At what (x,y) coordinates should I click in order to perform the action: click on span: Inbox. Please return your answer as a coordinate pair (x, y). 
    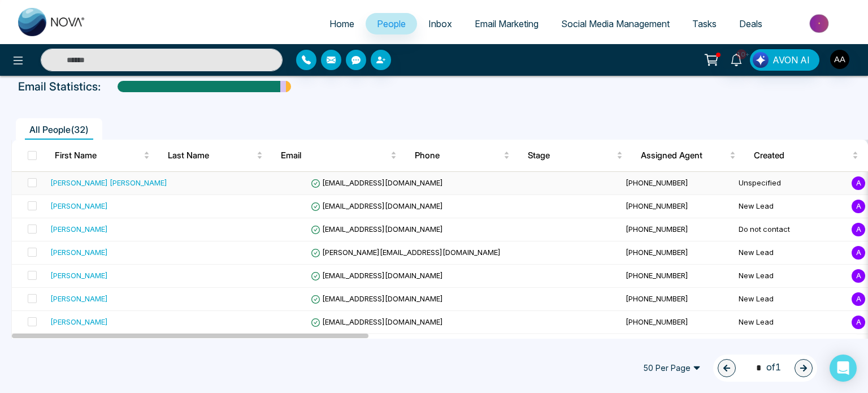
    Looking at the image, I should click on (440, 24).